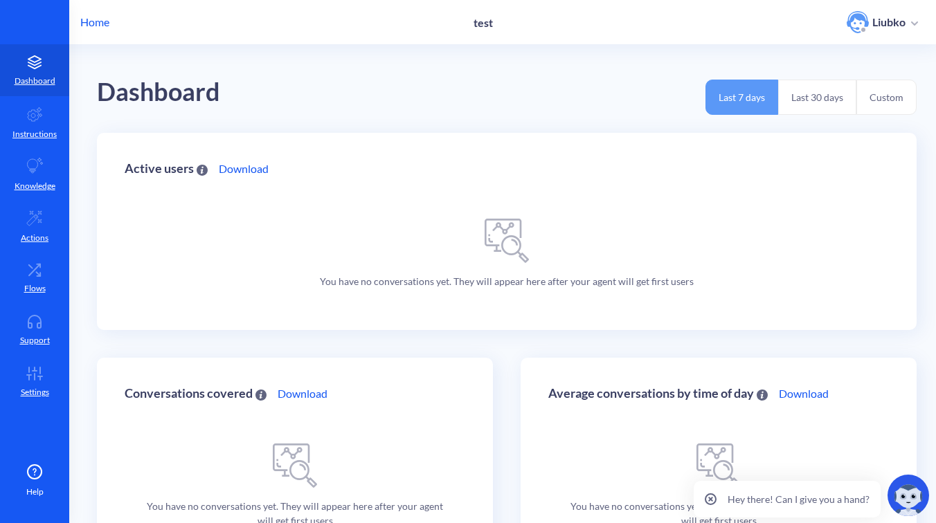 The height and width of the screenshot is (523, 936). Describe the element at coordinates (158, 92) in the screenshot. I see `div: Dashboard` at that location.